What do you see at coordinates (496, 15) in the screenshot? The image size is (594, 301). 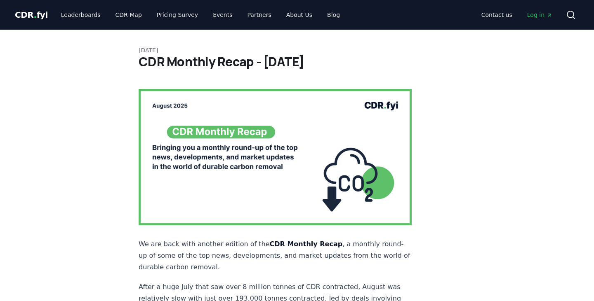 I see `a: Contact us` at bounding box center [496, 15].